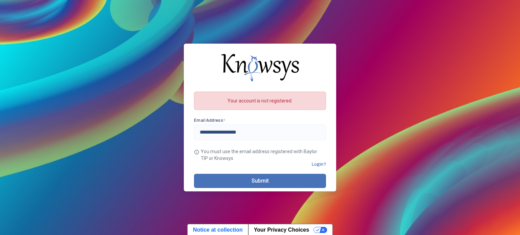 This screenshot has width=520, height=235. Describe the element at coordinates (260, 68) in the screenshot. I see `img: knowsys-logo.png` at that location.